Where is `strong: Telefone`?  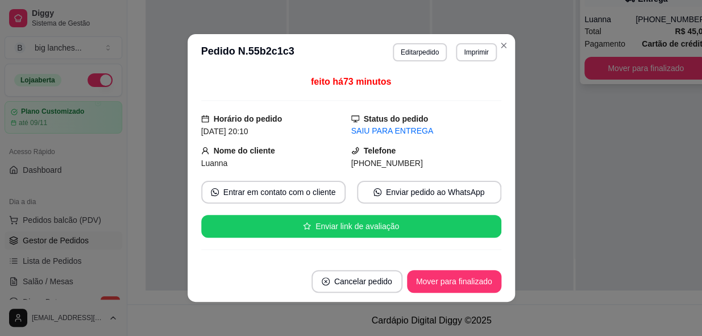 strong: Telefone is located at coordinates (380, 151).